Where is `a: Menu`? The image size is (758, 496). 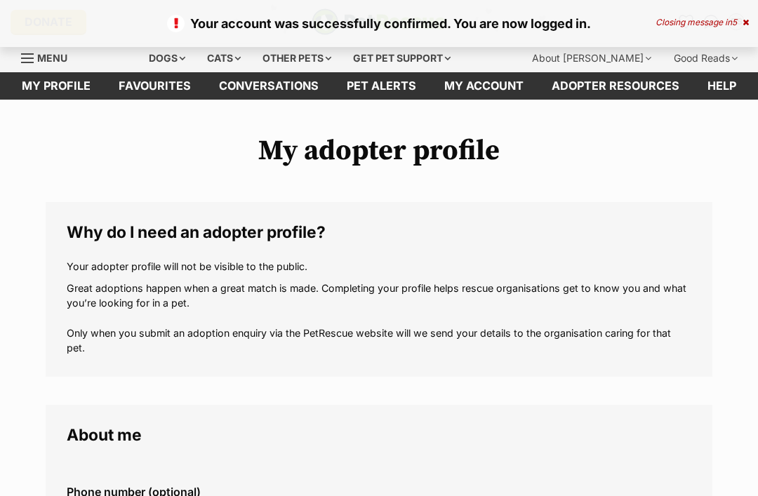 a: Menu is located at coordinates (49, 57).